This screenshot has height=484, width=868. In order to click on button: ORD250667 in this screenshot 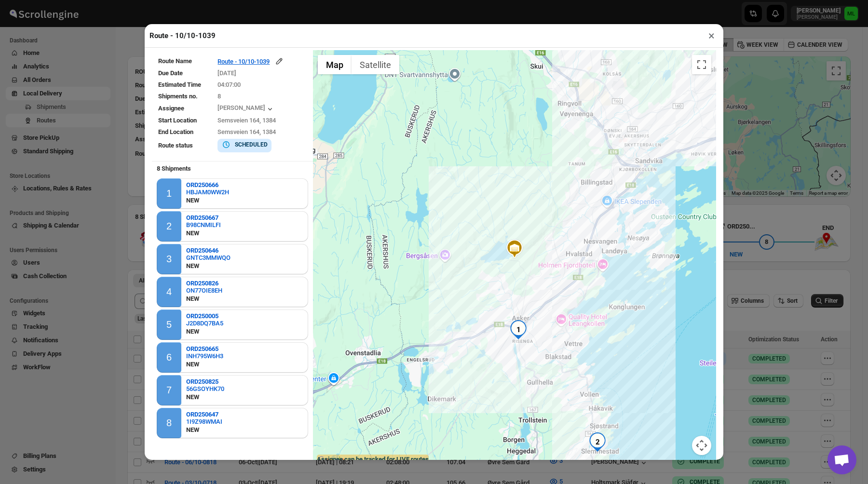, I will do `click(203, 217)`.